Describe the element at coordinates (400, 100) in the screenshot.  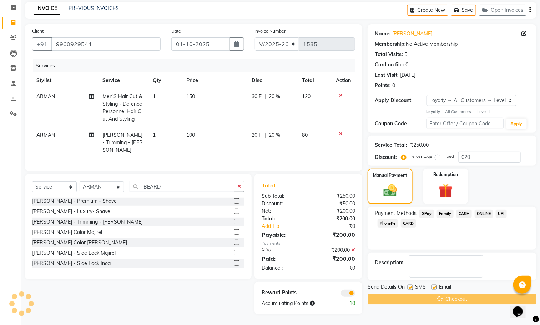
I see `div: Apply Discount` at that location.